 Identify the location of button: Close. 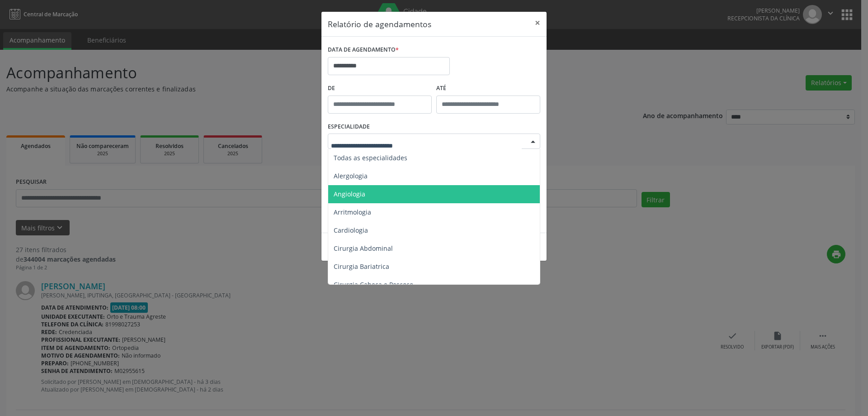
(538, 23).